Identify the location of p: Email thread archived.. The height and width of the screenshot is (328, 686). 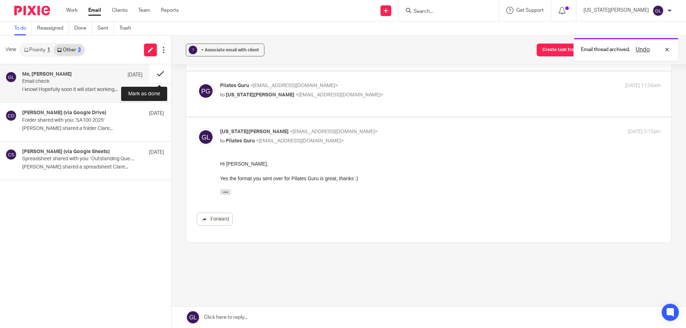
(605, 50).